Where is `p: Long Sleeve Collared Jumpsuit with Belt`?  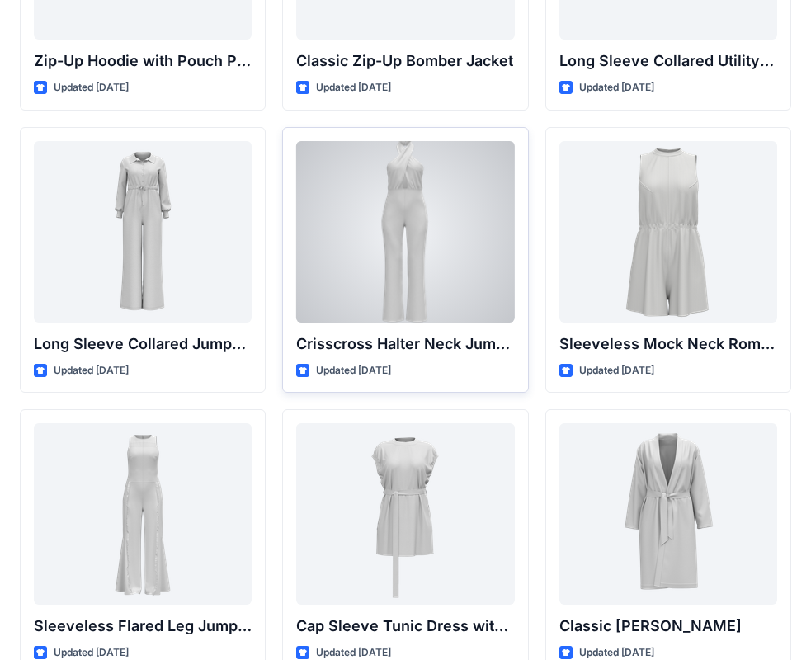
p: Long Sleeve Collared Jumpsuit with Belt is located at coordinates (143, 344).